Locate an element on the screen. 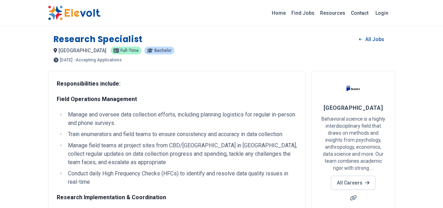 The width and height of the screenshot is (443, 208). a: All Careers is located at coordinates (353, 183).